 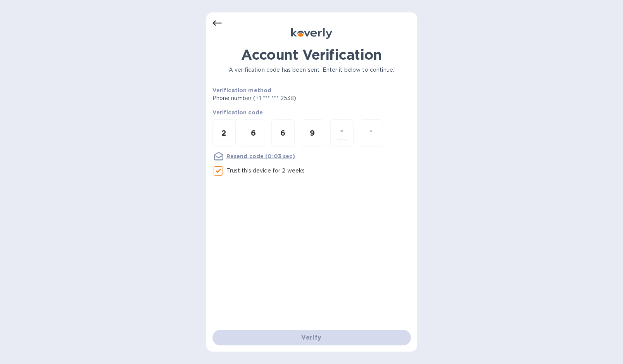 What do you see at coordinates (242, 91) in the screenshot?
I see `b: Verification method` at bounding box center [242, 91].